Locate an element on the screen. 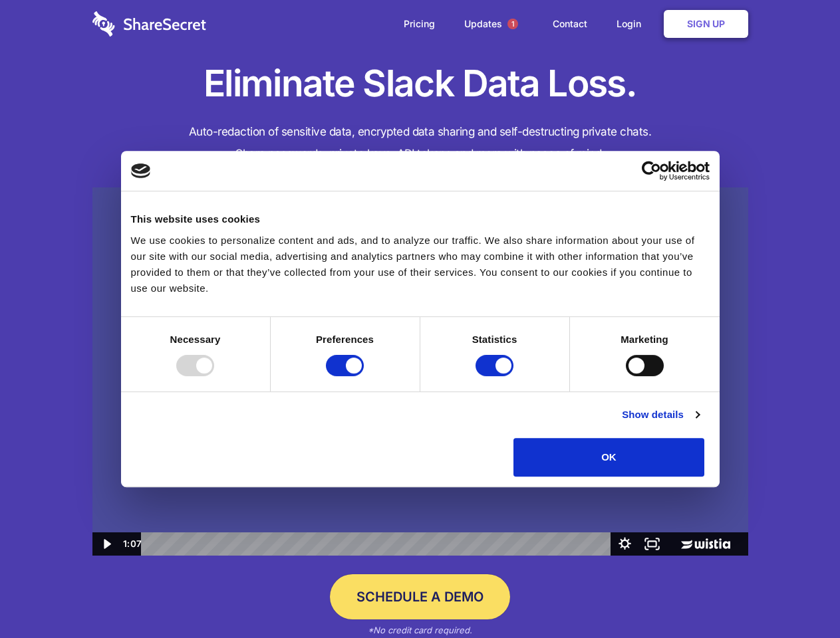 Image resolution: width=840 pixels, height=638 pixels. div: We use cookies to personalize content and ads, and to analyze our traffic. We also share informat... is located at coordinates (420, 264).